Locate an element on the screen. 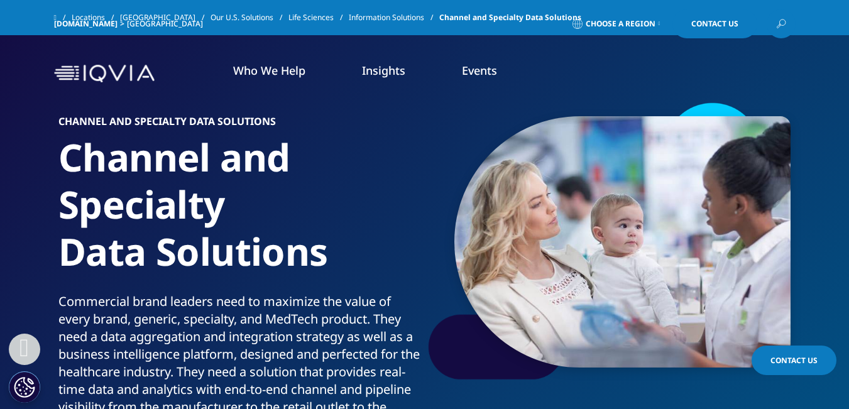  nav: Primary is located at coordinates (478, 74).